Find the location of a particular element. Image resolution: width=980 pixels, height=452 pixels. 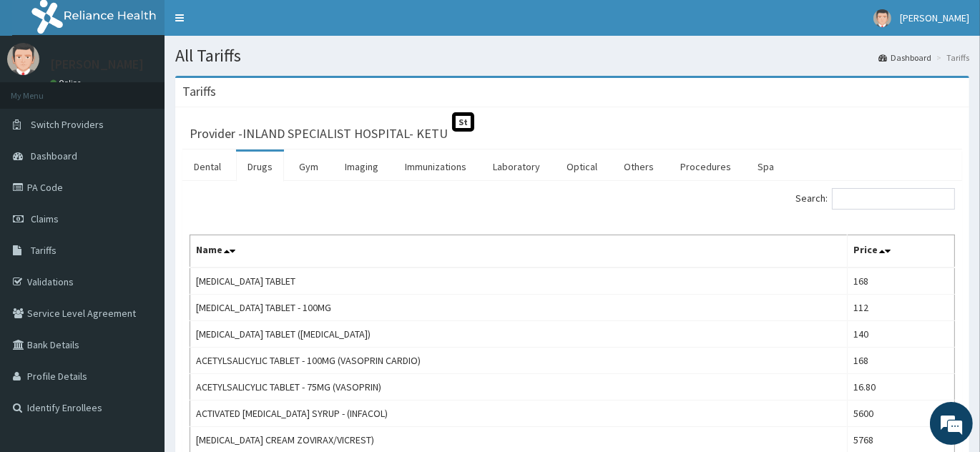

span: Dashboard is located at coordinates (53, 156).